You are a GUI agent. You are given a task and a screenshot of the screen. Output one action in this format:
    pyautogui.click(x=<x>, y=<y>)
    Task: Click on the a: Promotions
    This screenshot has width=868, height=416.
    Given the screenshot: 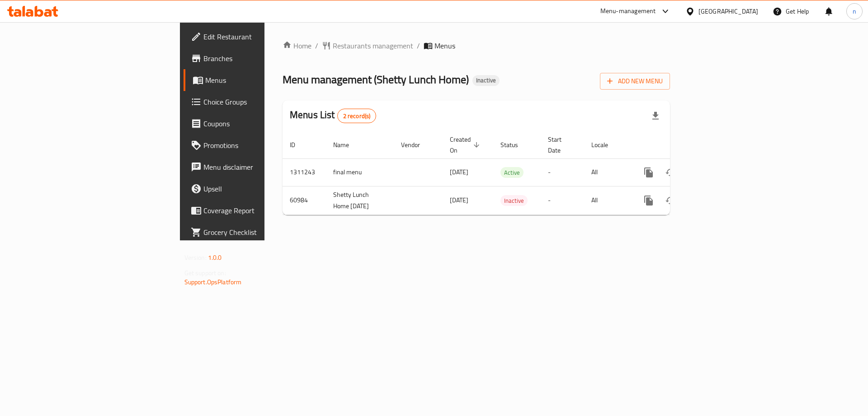 What is the action you would take?
    pyautogui.click(x=254, y=145)
    